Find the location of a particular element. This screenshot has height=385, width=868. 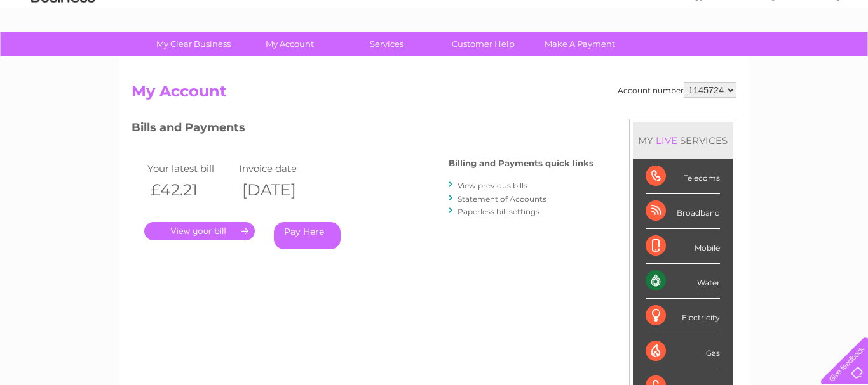

a: Pay Here is located at coordinates (307, 235).